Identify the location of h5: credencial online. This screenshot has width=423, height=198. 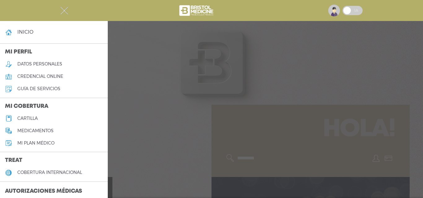
(40, 76).